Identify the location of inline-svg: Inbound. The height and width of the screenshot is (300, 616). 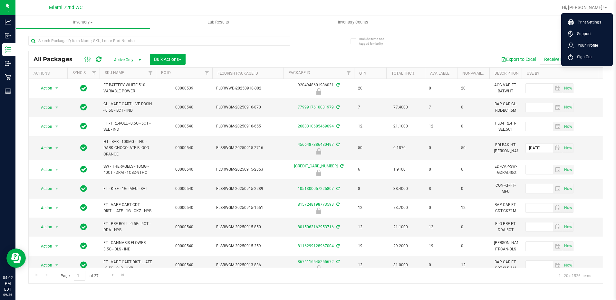
(8, 36).